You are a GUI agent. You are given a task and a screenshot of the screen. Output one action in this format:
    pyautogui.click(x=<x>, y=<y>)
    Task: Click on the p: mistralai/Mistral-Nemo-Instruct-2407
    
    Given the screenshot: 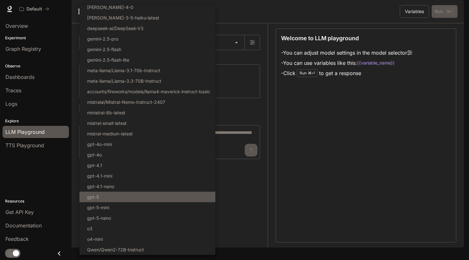 What is the action you would take?
    pyautogui.click(x=126, y=102)
    